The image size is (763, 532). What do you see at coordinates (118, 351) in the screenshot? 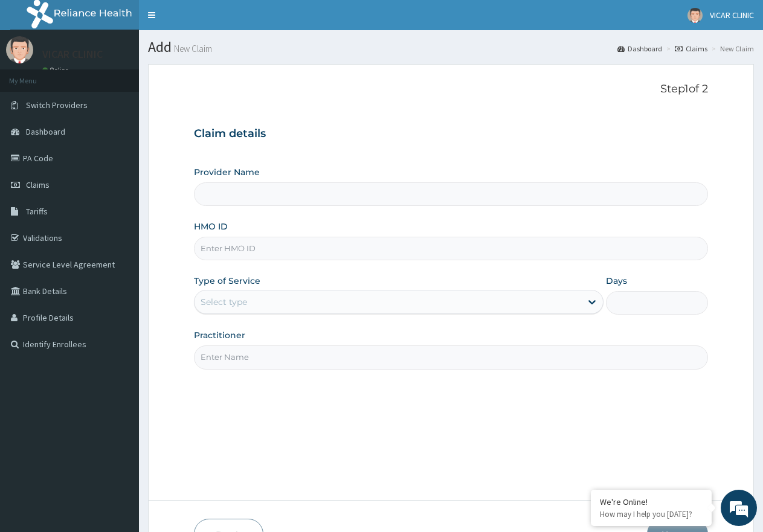
I see `textarea: Type your message and hit 'Enter'` at bounding box center [118, 351].